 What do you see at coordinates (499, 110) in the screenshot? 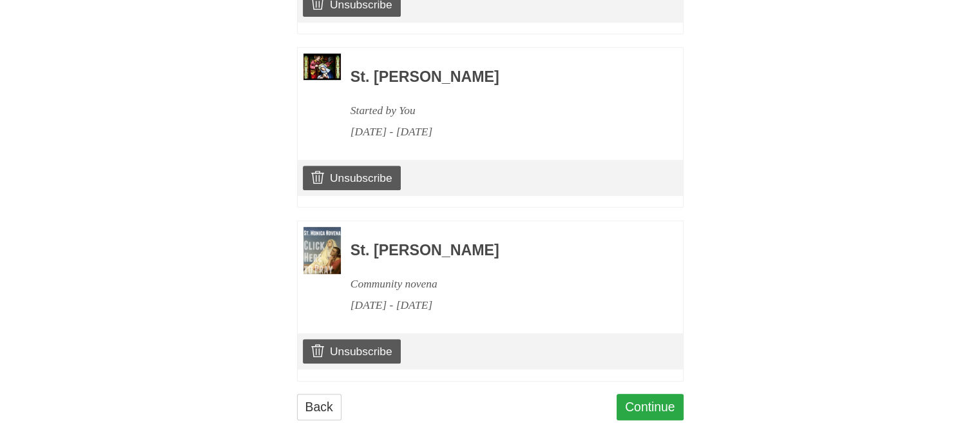
I see `div: Started by You` at bounding box center [499, 110].